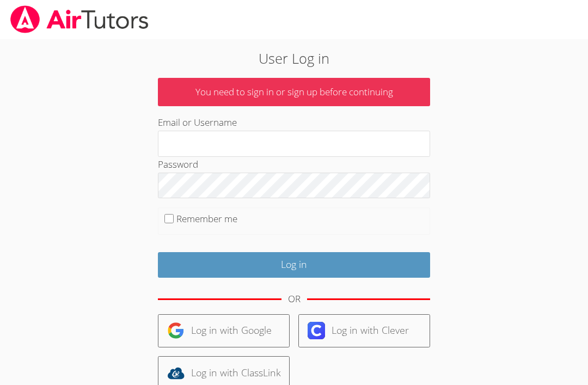  What do you see at coordinates (293, 58) in the screenshot?
I see `h2: User Log in` at bounding box center [293, 58].